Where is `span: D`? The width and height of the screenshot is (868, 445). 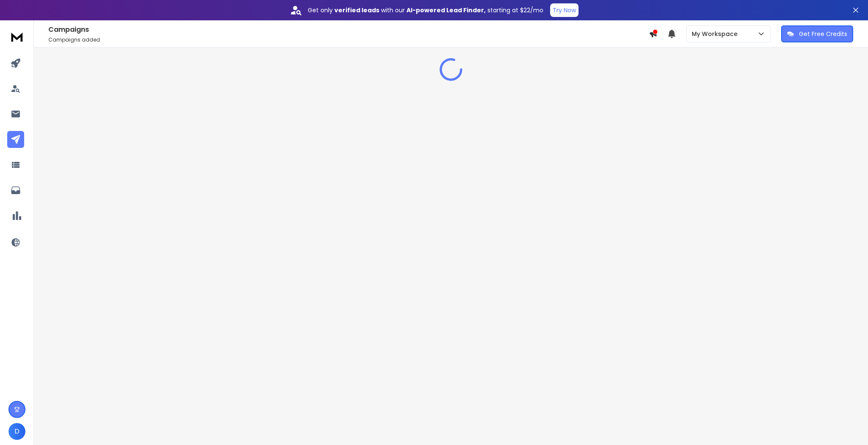 span: D is located at coordinates (17, 432).